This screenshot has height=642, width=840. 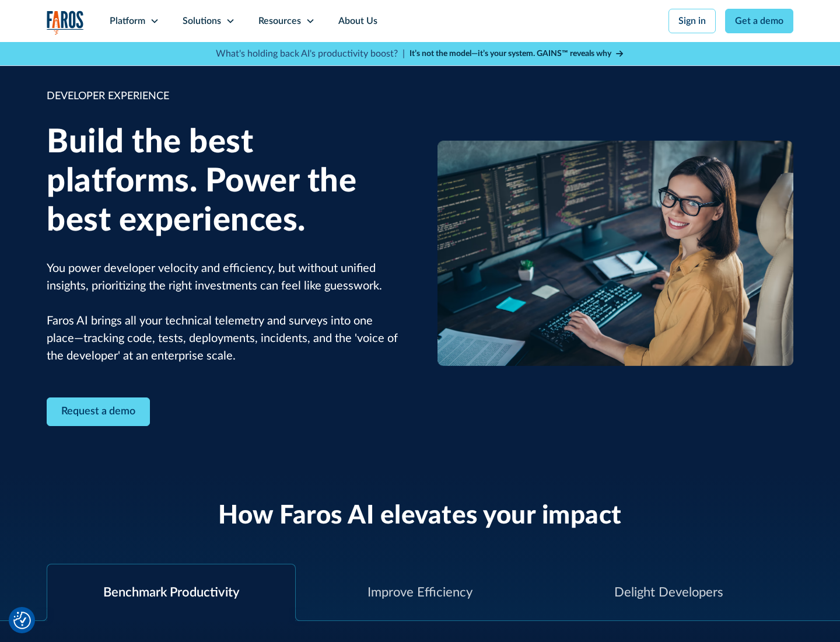 What do you see at coordinates (224, 96) in the screenshot?
I see `div: DEVELOPER EXPERIENCE` at bounding box center [224, 96].